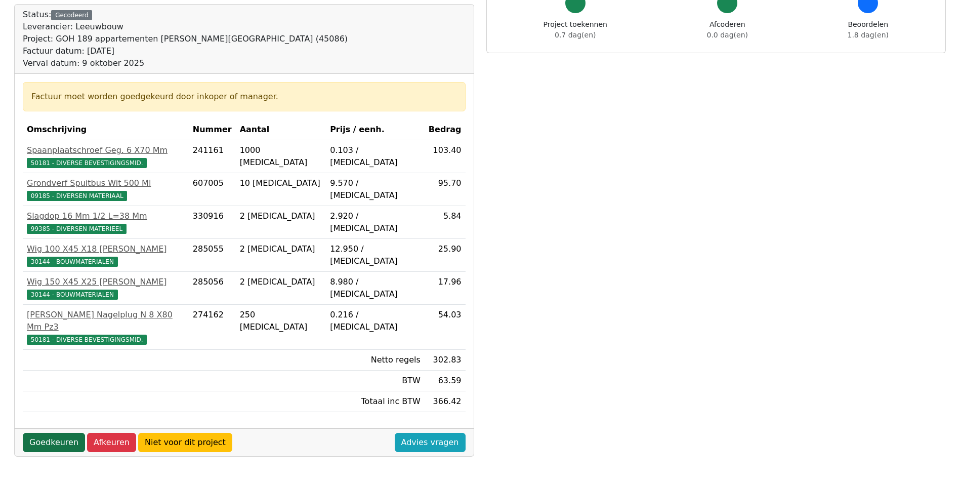 This screenshot has height=483, width=960. I want to click on div: Beoordelen, so click(868, 30).